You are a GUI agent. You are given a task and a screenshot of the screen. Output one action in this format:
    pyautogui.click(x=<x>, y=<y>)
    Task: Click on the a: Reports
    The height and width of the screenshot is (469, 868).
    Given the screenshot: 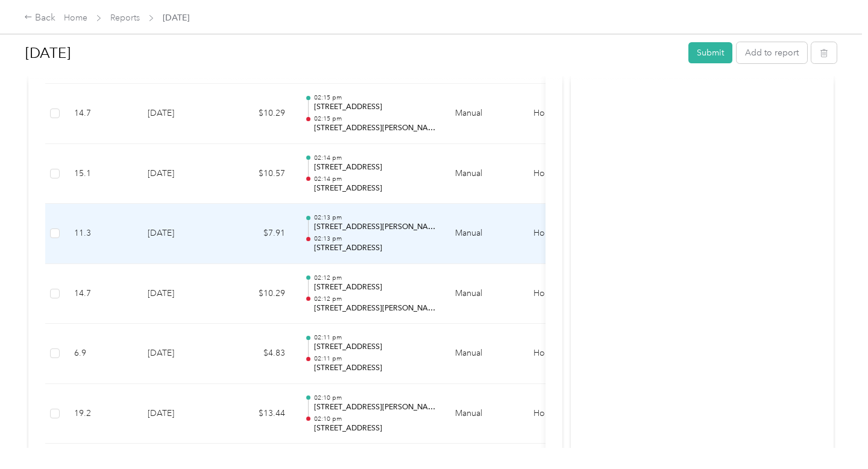 What is the action you would take?
    pyautogui.click(x=124, y=17)
    